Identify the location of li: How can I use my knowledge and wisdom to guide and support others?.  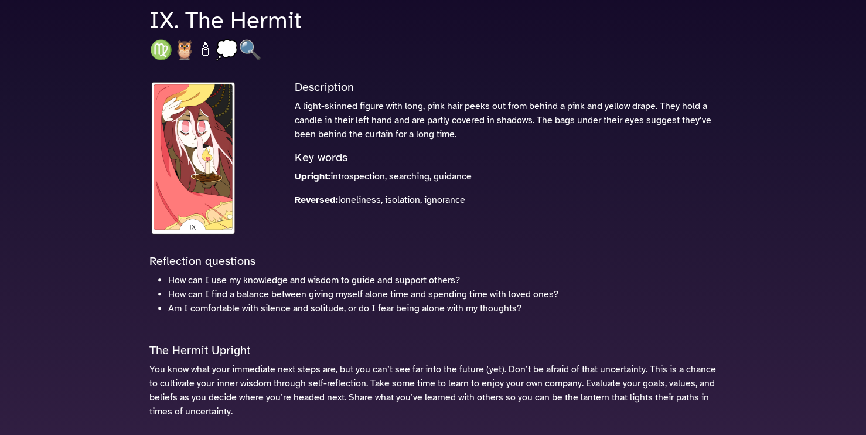
(442, 280).